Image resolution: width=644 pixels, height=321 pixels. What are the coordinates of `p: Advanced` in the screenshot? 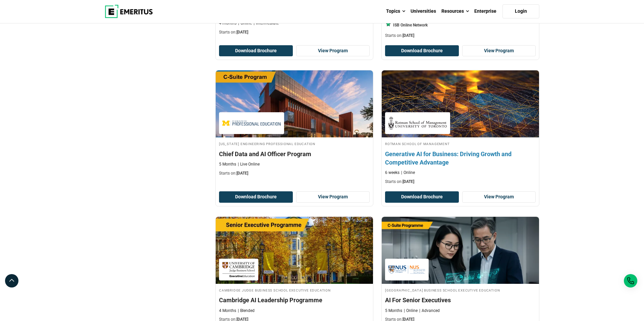 It's located at (429, 311).